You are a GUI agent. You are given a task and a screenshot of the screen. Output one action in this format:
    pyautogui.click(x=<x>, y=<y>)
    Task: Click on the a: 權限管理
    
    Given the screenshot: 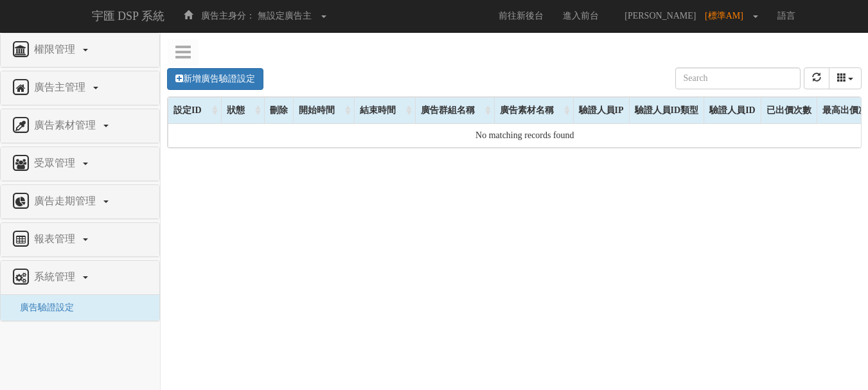 What is the action you would take?
    pyautogui.click(x=80, y=50)
    